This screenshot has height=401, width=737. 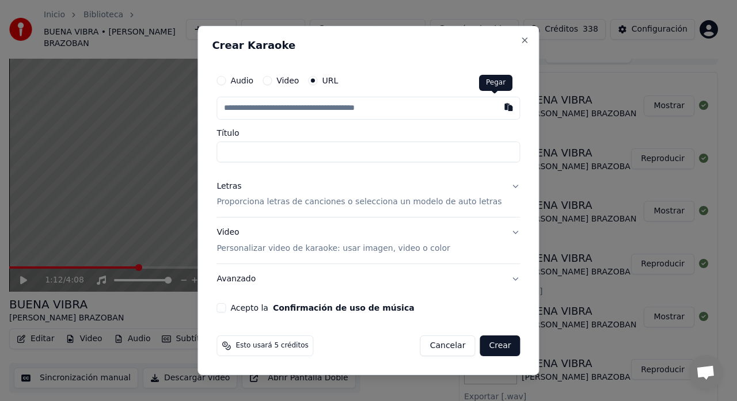 What do you see at coordinates (287, 81) in the screenshot?
I see `label: Video` at bounding box center [287, 81].